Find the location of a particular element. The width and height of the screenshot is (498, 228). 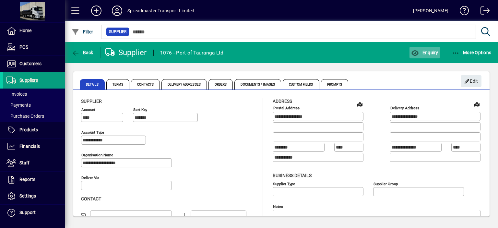

a: Financials is located at coordinates (34, 147).